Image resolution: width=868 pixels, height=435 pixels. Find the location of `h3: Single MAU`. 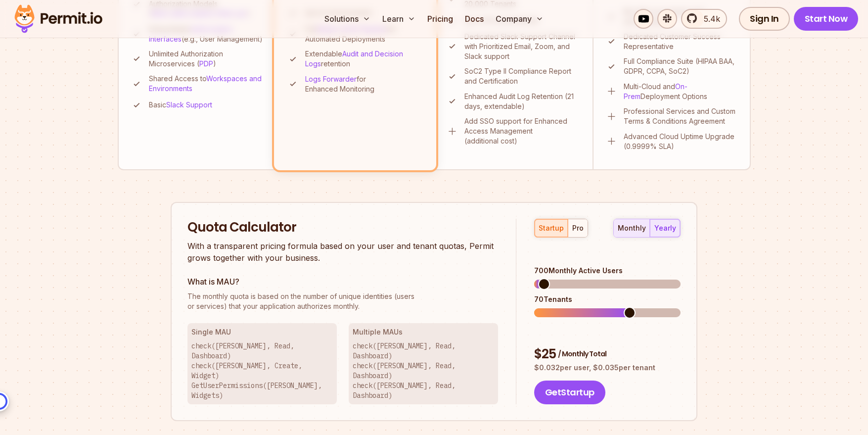

h3: Single MAU is located at coordinates (262, 332).